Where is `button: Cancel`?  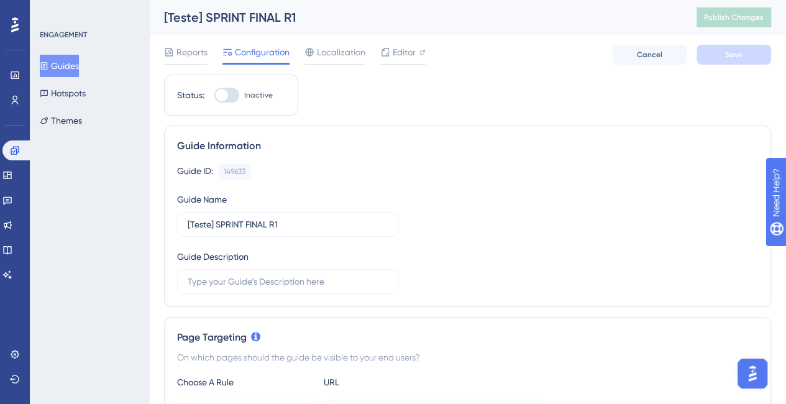 button: Cancel is located at coordinates (650, 55).